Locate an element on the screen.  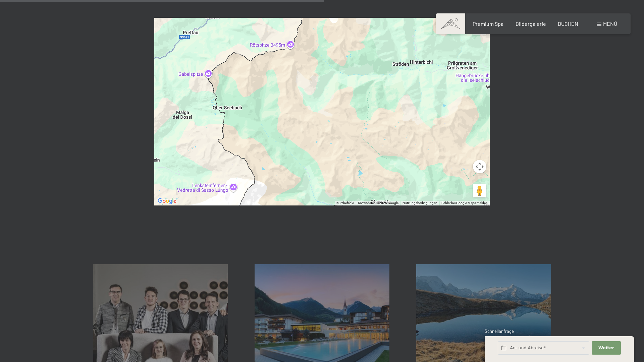
span: BUCHEN is located at coordinates (568, 23).